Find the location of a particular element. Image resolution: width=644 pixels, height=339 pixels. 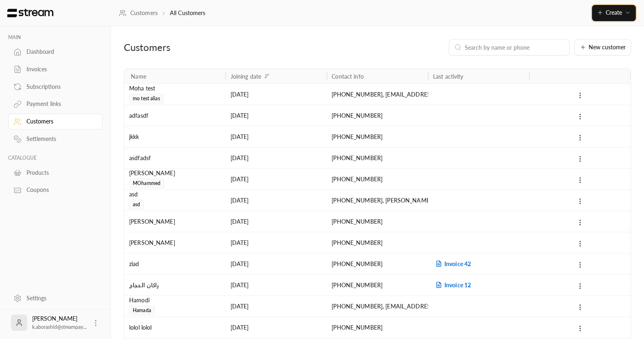

div: Joining date is located at coordinates (246, 76).